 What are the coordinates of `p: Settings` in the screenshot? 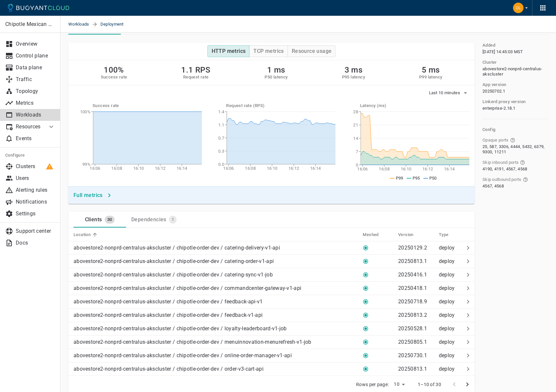 It's located at (36, 214).